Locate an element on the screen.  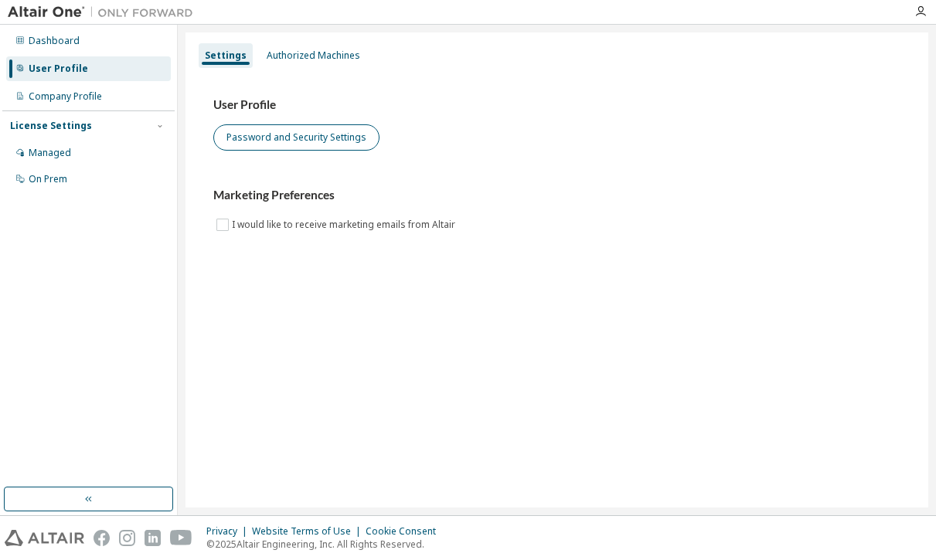
img: instagram.svg is located at coordinates (127, 538).